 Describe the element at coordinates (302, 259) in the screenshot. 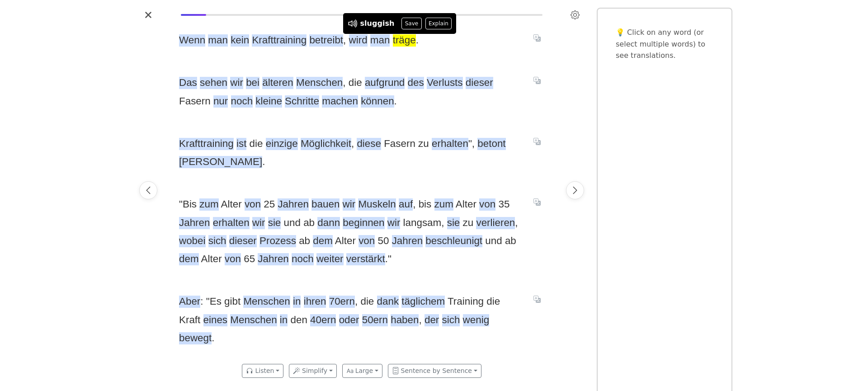

I see `span: noch` at that location.